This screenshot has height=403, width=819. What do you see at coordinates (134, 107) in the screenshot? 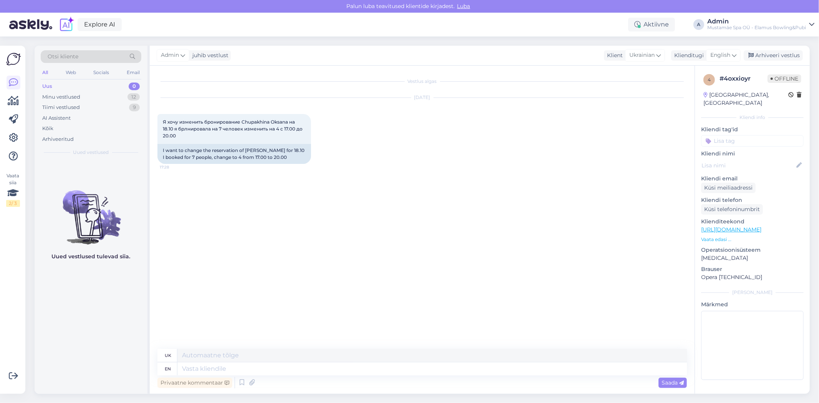
I see `div: 9` at bounding box center [134, 107].